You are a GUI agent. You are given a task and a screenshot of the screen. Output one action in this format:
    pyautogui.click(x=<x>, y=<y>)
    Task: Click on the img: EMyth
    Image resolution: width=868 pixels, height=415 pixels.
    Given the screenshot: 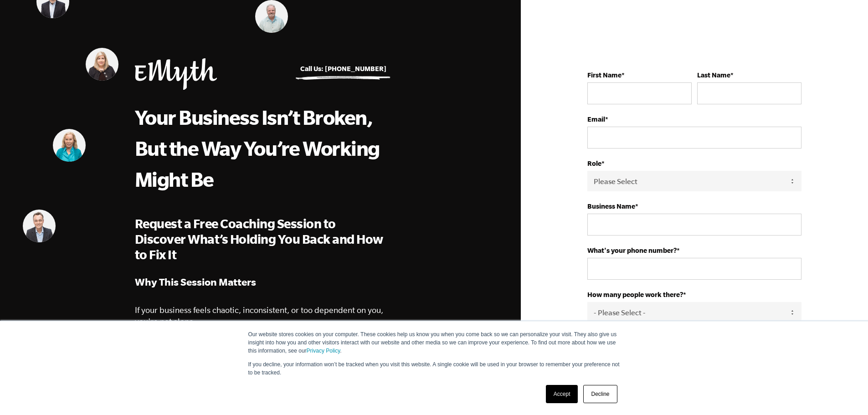 What is the action you would take?
    pyautogui.click(x=175, y=74)
    